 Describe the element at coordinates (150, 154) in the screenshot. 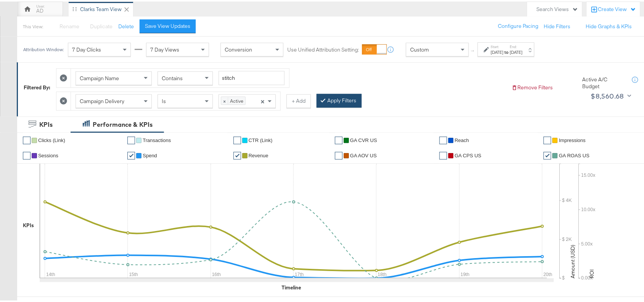

I see `span: Spend` at that location.